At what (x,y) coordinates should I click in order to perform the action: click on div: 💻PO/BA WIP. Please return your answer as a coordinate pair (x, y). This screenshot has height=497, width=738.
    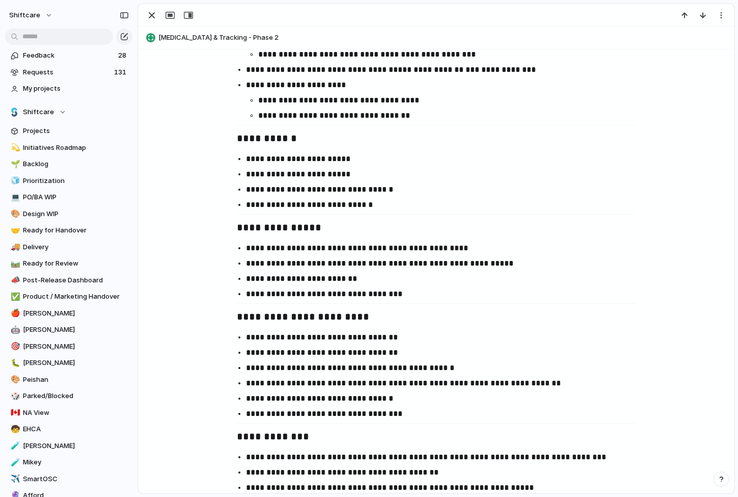
    Looking at the image, I should click on (69, 197).